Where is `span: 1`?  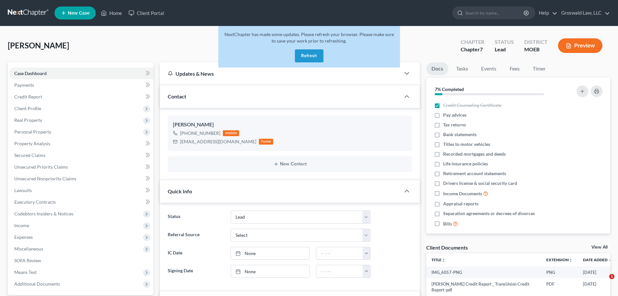
span: 1 is located at coordinates (612, 276).